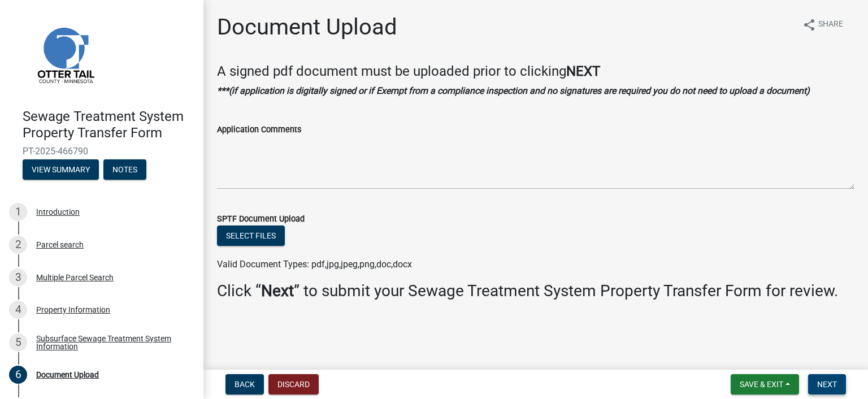 The height and width of the screenshot is (399, 868). What do you see at coordinates (18, 309) in the screenshot?
I see `div: 4` at bounding box center [18, 309].